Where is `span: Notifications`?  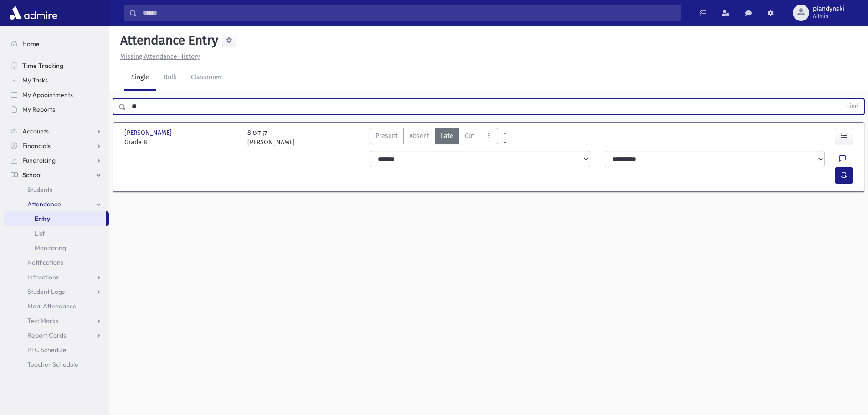 span: Notifications is located at coordinates (45, 262).